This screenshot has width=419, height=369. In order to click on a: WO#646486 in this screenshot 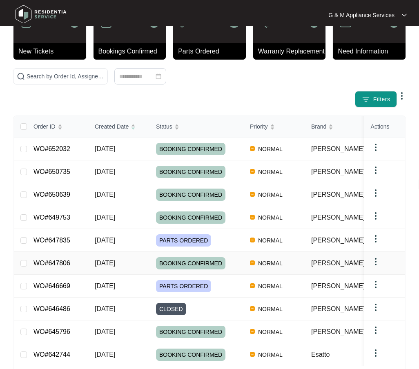, I will do `click(52, 308)`.